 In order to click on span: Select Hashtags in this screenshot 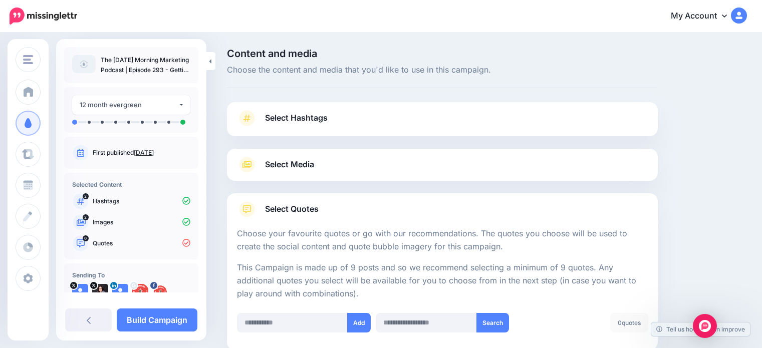, I will do `click(296, 118)`.